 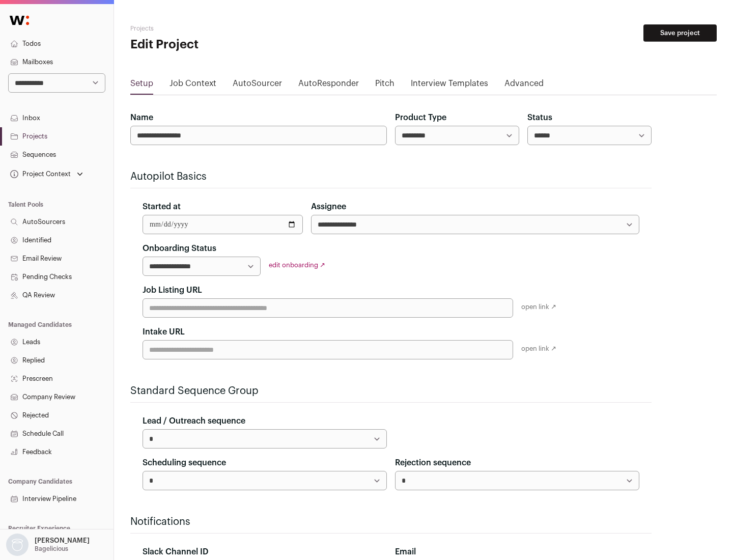 What do you see at coordinates (163, 332) in the screenshot?
I see `label: Intake URL` at bounding box center [163, 332].